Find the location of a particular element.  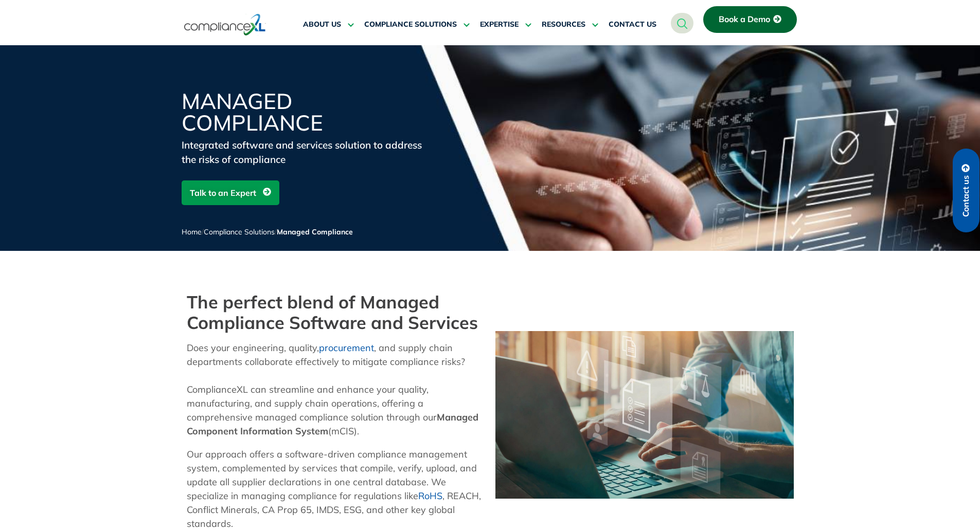

a: Compliance Solutions is located at coordinates (239, 232).